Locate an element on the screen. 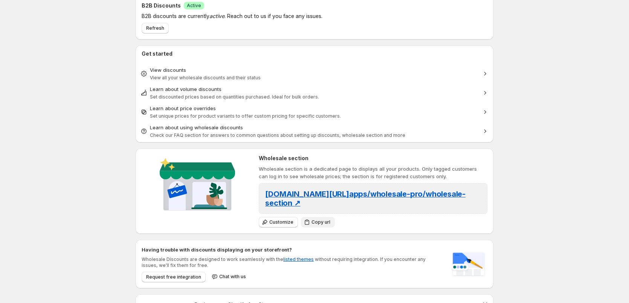 This screenshot has width=629, height=303. h2: Wholesale section is located at coordinates (373, 159).